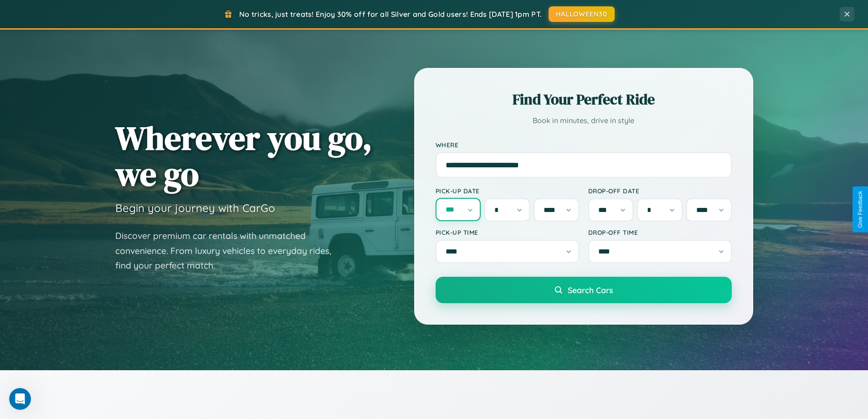 This screenshot has width=868, height=419. I want to click on button: HALLOWEEN30, so click(582, 14).